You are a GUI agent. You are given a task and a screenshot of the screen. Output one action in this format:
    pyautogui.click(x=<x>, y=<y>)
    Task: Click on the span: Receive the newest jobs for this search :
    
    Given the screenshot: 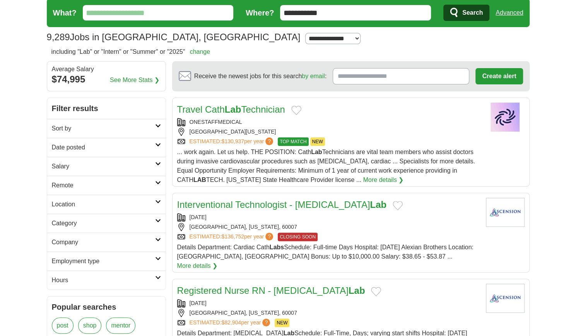 What is the action you would take?
    pyautogui.click(x=260, y=76)
    